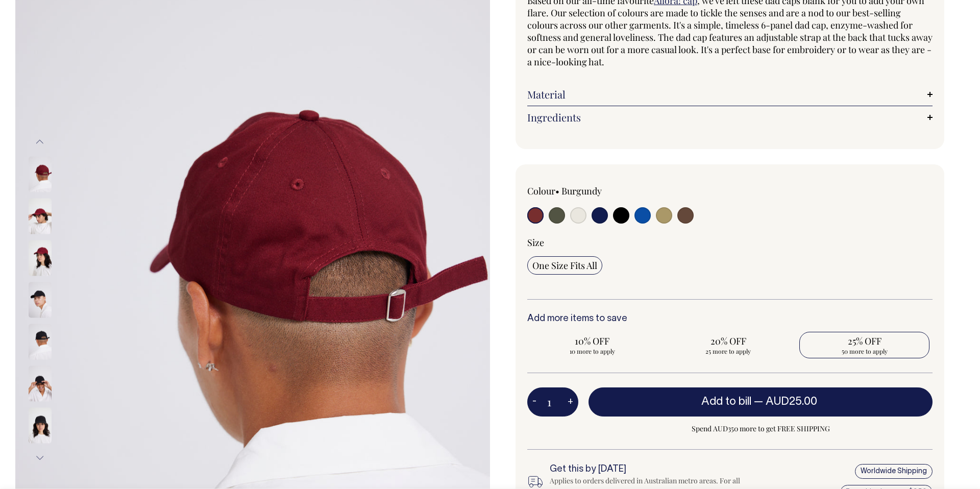  Describe the element at coordinates (760, 402) in the screenshot. I see `button: Add to bill —AUD25.00` at that location.